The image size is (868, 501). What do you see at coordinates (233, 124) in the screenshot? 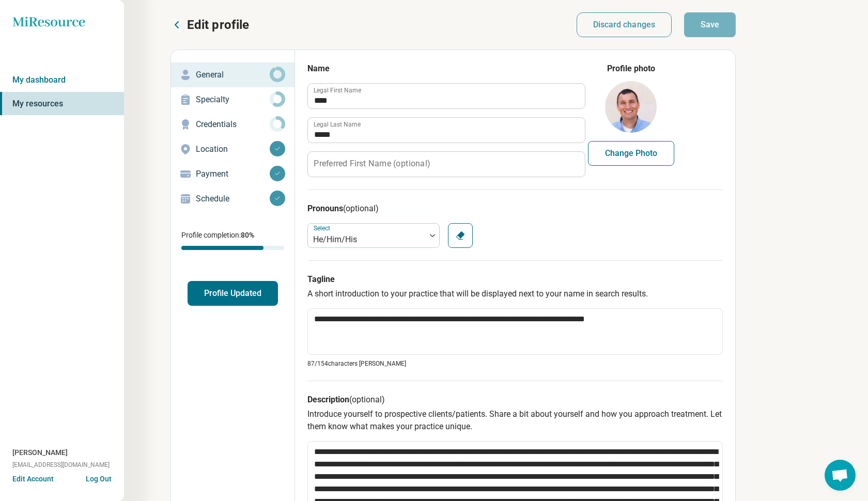
I see `p: Credentials` at bounding box center [233, 124].